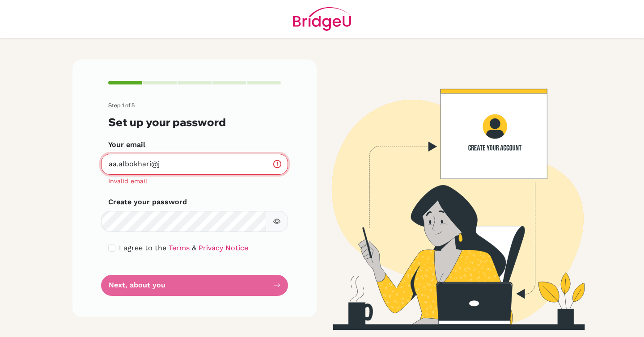  Describe the element at coordinates (143, 248) in the screenshot. I see `span: I agree to the` at that location.